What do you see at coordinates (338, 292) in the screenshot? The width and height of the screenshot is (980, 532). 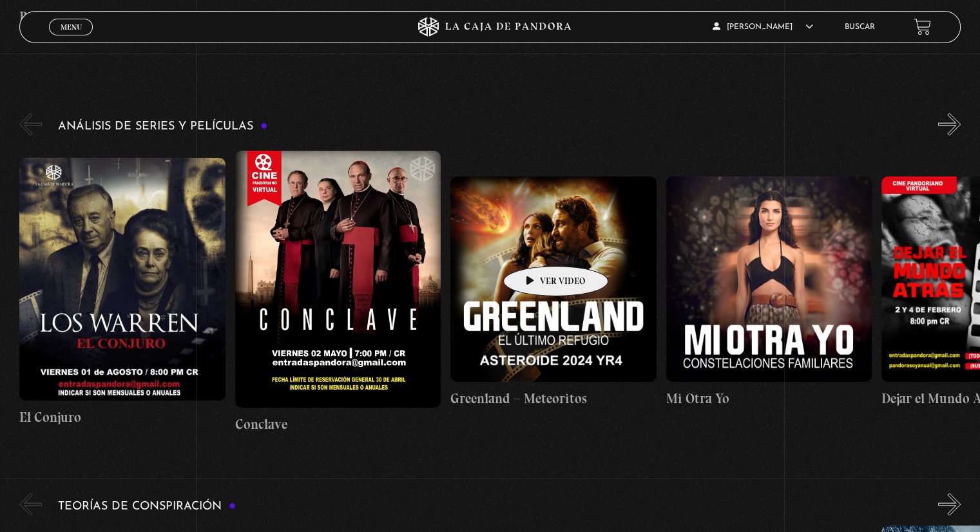 I see `a: Conclave` at bounding box center [338, 292].